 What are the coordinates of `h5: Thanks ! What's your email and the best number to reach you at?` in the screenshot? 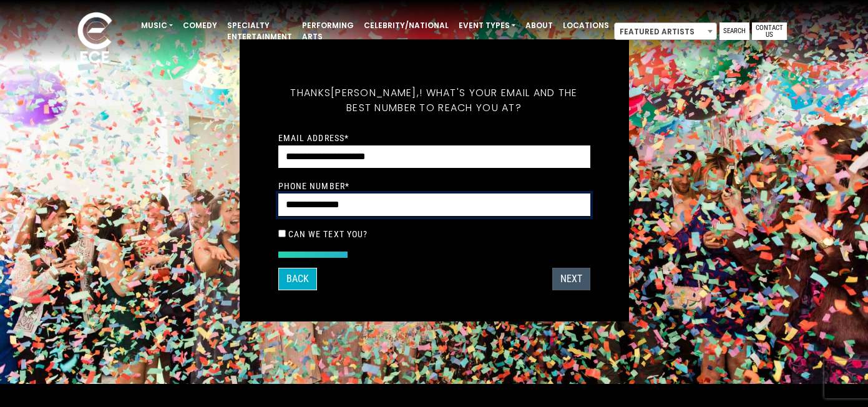 It's located at (434, 100).